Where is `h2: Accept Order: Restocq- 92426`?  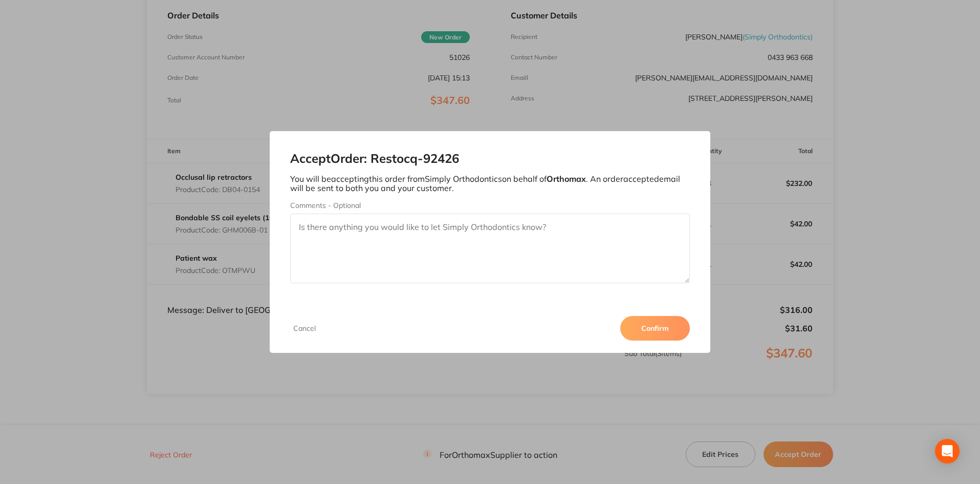 h2: Accept Order: Restocq- 92426 is located at coordinates (490, 158).